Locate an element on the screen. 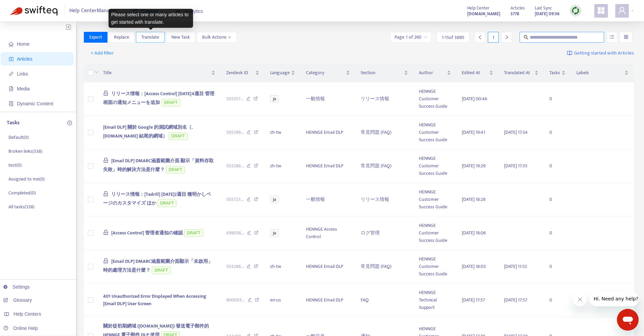 The image size is (644, 336). span: Export is located at coordinates (96, 37).